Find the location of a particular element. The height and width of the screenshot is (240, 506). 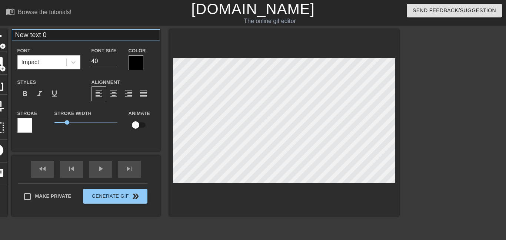

div: Browse the tutorials! is located at coordinates (44, 12).